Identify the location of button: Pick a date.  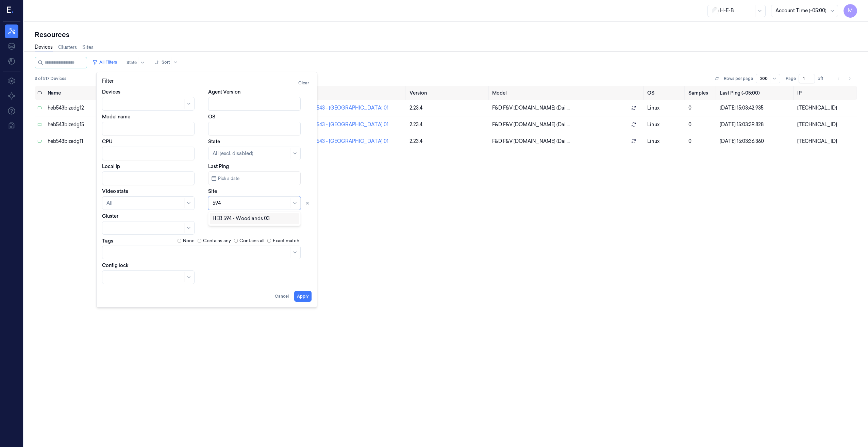
(255, 178).